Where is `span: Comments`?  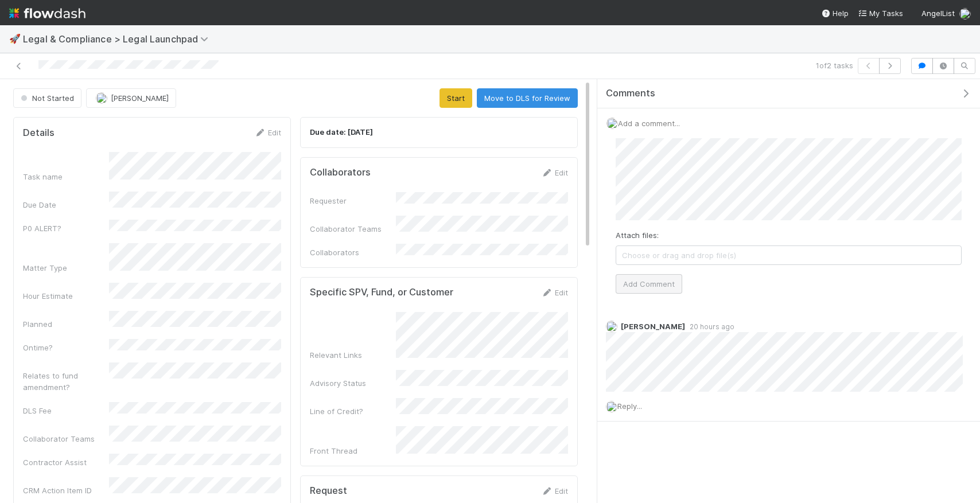 span: Comments is located at coordinates (631, 93).